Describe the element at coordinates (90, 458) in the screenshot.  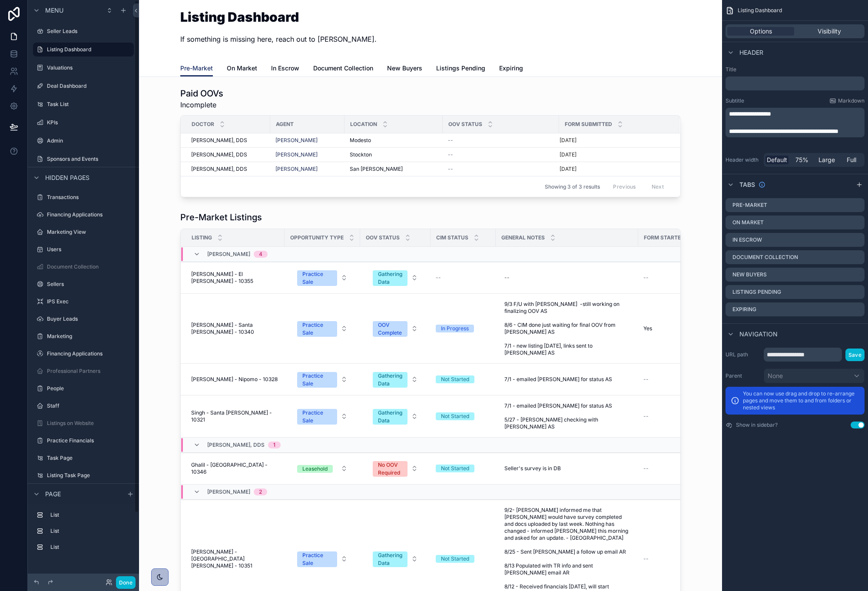
I see `label: Task Page` at that location.